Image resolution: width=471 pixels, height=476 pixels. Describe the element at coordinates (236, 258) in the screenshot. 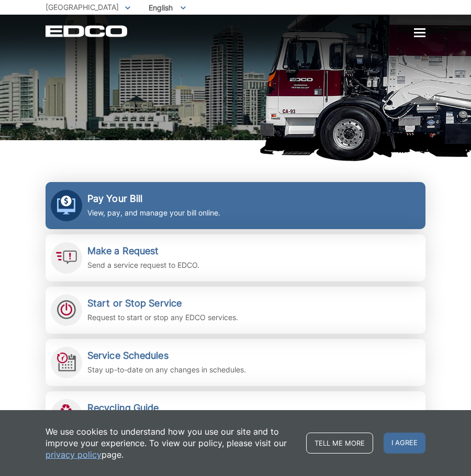

I see `a: Make a Request Send a service request to EDCO.` at that location.